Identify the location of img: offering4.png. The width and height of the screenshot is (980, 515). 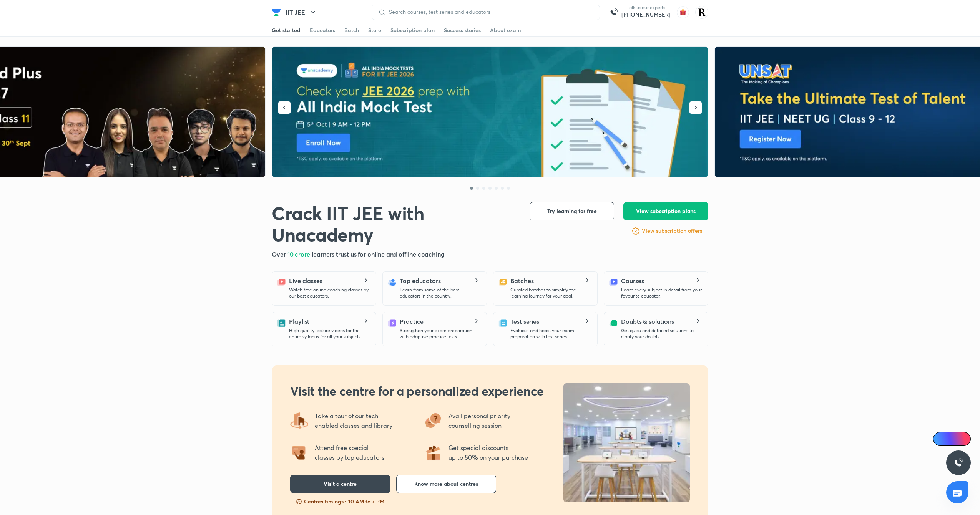
(299, 421).